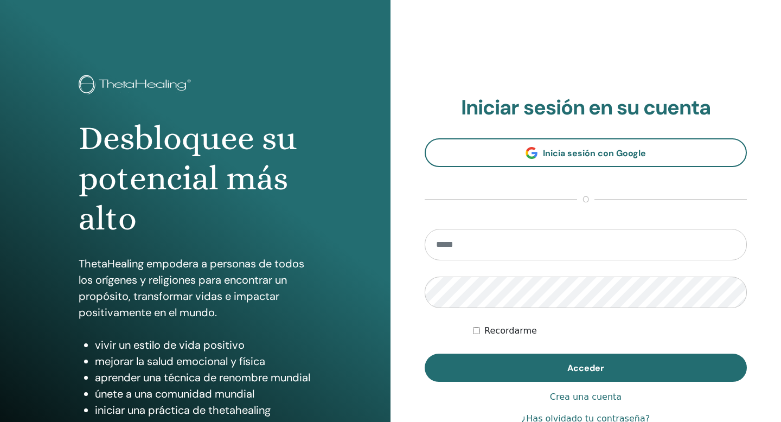  What do you see at coordinates (586, 152) in the screenshot?
I see `a: Inicia sesión con Google` at bounding box center [586, 152].